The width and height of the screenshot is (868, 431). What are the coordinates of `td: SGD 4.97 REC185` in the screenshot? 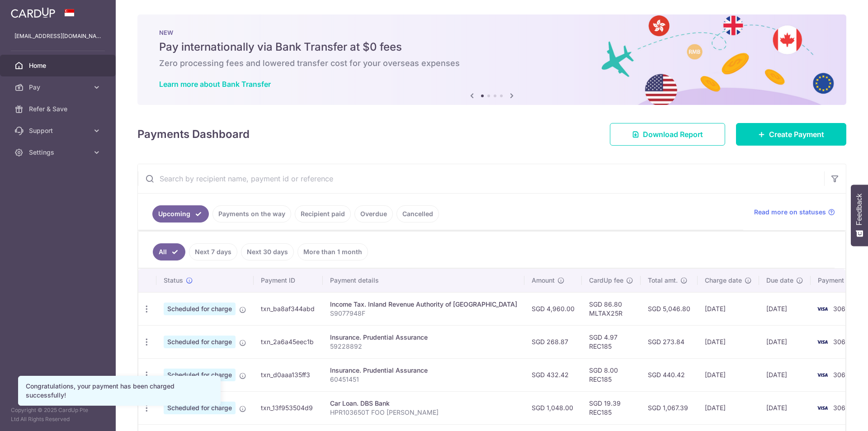 It's located at (611, 341).